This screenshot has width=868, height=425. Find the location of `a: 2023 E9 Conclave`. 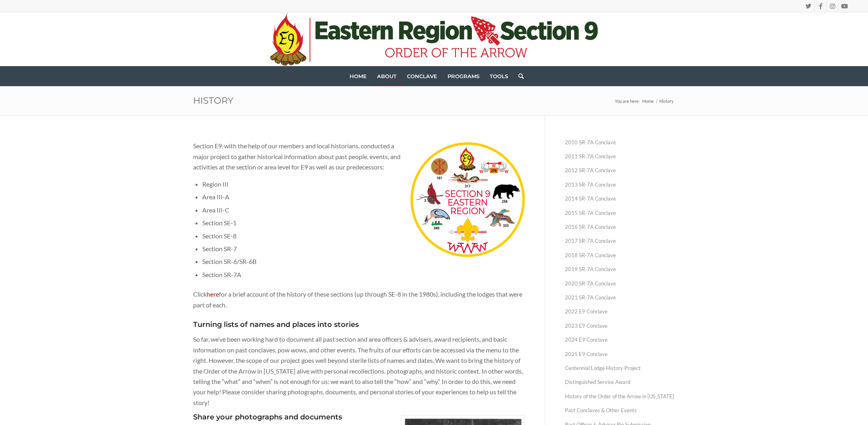

a: 2023 E9 Conclave is located at coordinates (620, 326).